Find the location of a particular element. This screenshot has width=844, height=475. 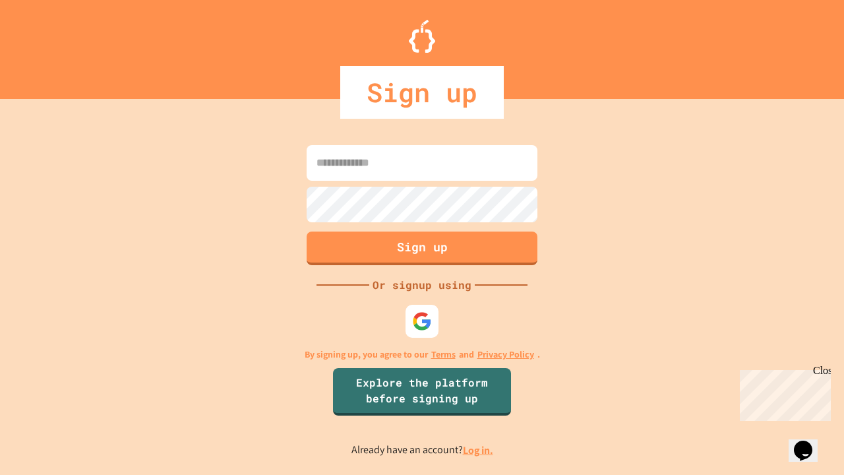

a: Explore the platform before signing up is located at coordinates (422, 392).